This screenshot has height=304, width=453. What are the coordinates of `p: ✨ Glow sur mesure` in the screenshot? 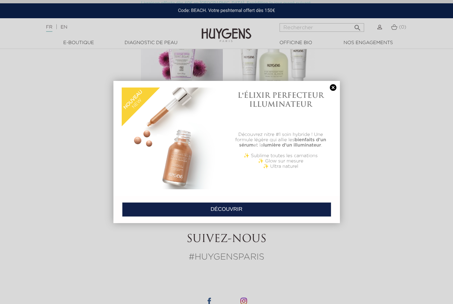 It's located at (281, 161).